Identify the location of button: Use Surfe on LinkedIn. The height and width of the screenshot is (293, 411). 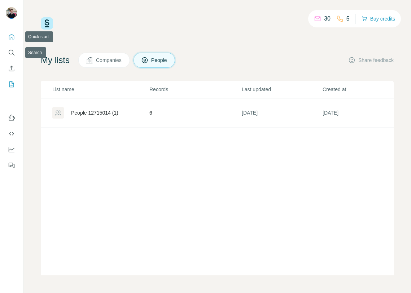
(12, 118).